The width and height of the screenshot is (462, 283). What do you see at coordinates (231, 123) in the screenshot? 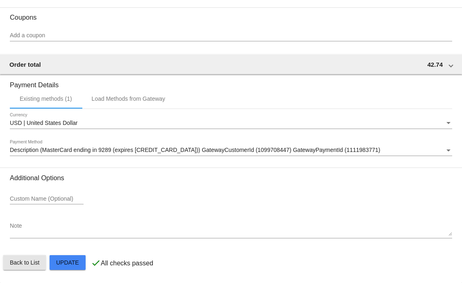
I see `mat-select: Currency` at bounding box center [231, 123].